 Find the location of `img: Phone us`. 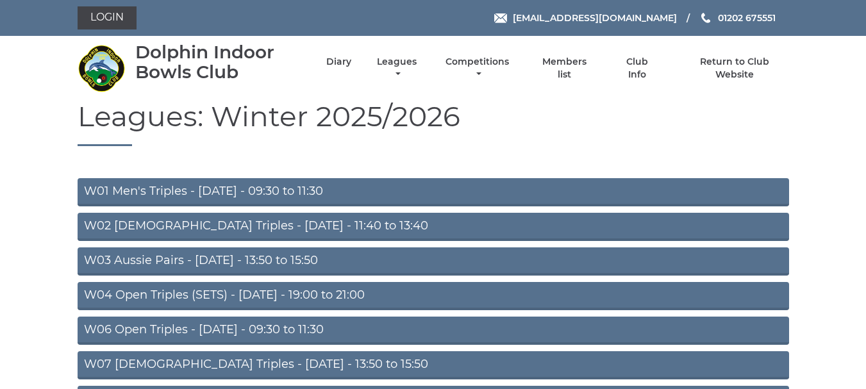

img: Phone us is located at coordinates (705, 18).